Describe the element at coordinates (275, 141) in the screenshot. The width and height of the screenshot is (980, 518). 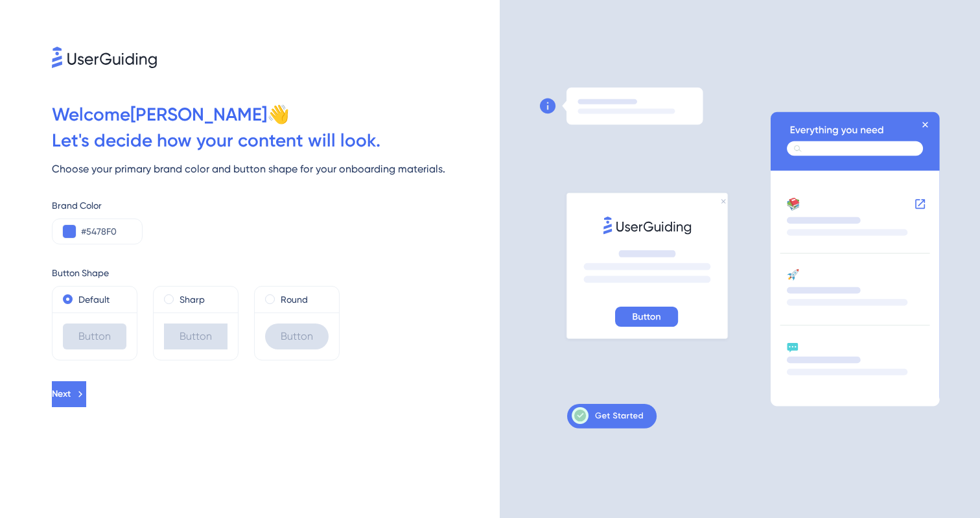
I see `div: Let ' s decide how your content will look.` at that location.